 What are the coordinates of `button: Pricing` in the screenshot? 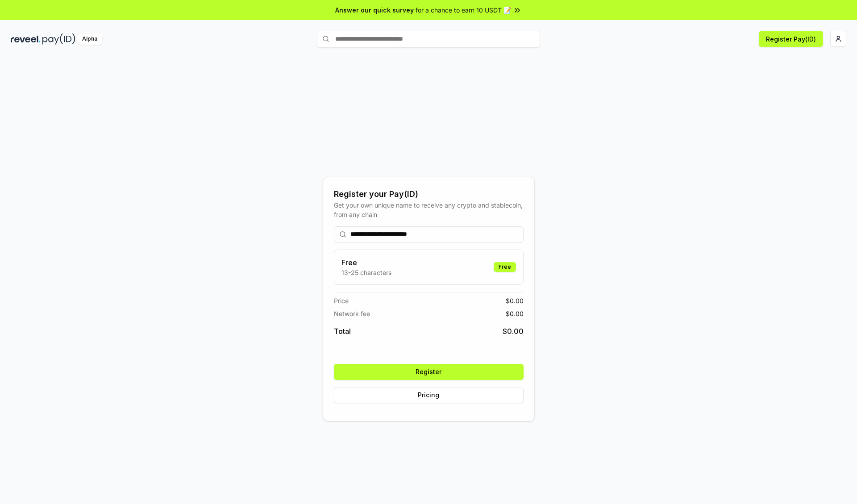 It's located at (428, 395).